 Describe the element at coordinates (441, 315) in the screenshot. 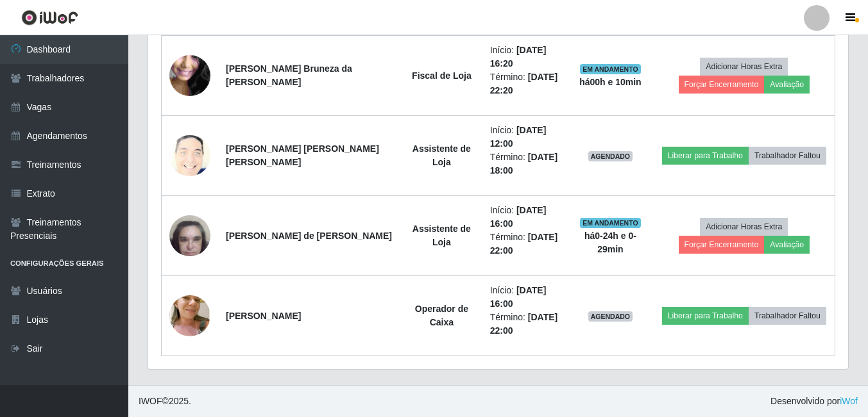

I see `strong: Operador de Caixa` at that location.